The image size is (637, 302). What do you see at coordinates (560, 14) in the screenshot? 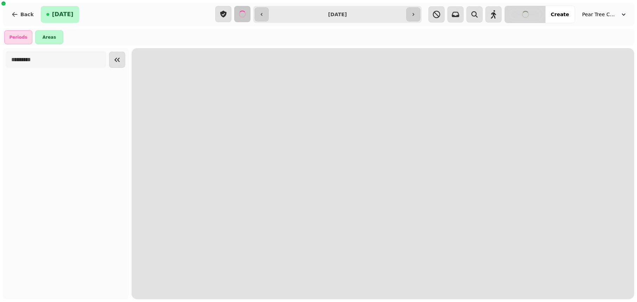
I see `span: Create` at bounding box center [560, 14].